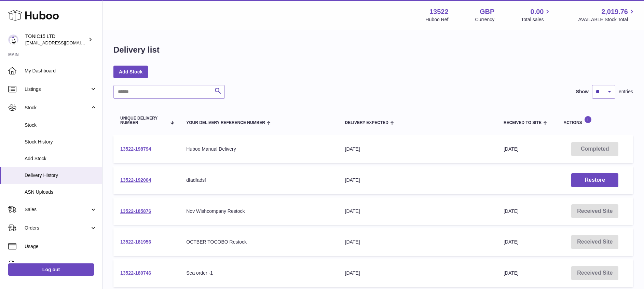  I want to click on img: internalAdmin-13522@internal.huboo.com, so click(13, 40).